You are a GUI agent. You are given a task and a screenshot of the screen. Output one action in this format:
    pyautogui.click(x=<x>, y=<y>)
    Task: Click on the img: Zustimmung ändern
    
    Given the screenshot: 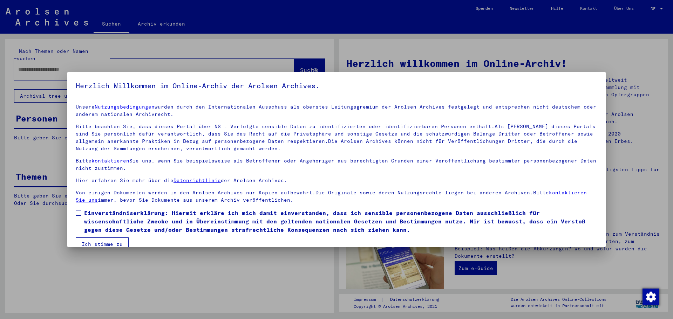 What is the action you would take?
    pyautogui.click(x=651, y=297)
    